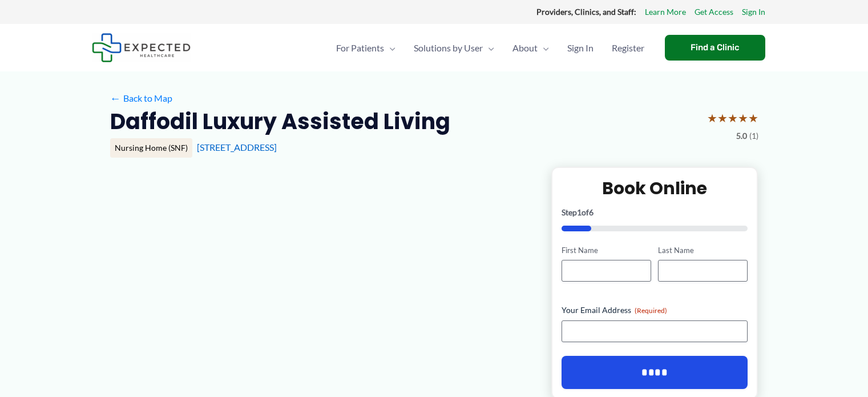  What do you see at coordinates (531, 48) in the screenshot?
I see `a: AboutMenu Toggle` at bounding box center [531, 48].